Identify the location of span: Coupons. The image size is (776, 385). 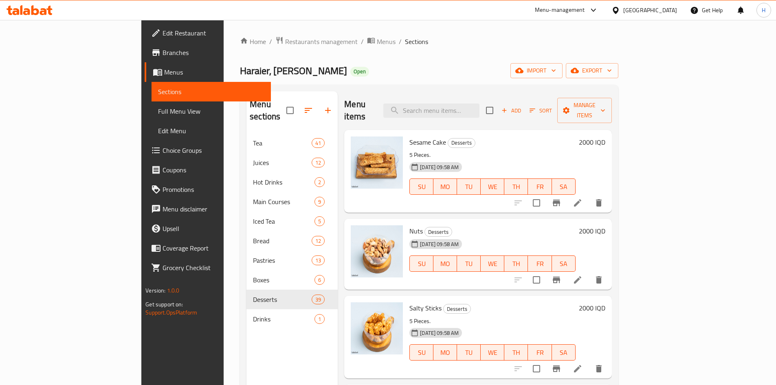
(213, 170).